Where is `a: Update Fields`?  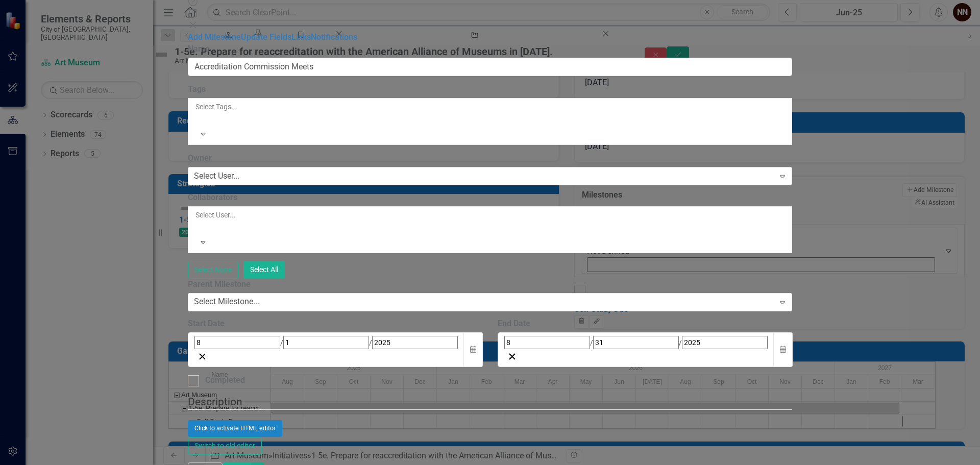
a: Update Fields is located at coordinates (266, 37).